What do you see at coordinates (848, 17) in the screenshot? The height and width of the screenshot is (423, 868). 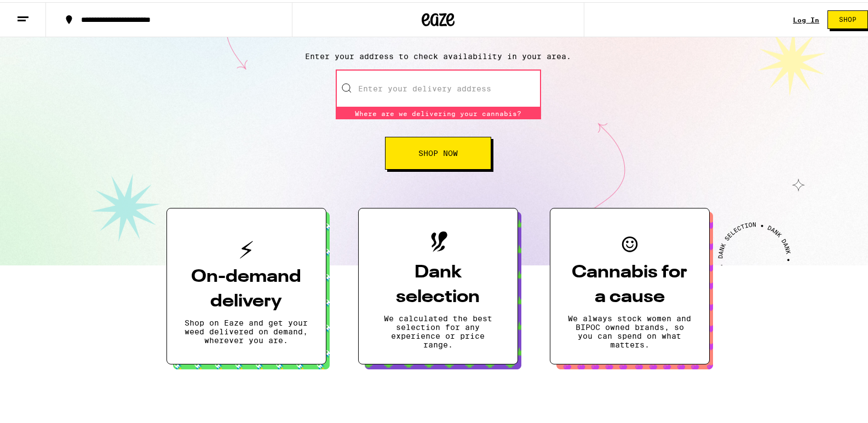 I see `span: Shop` at bounding box center [848, 17].